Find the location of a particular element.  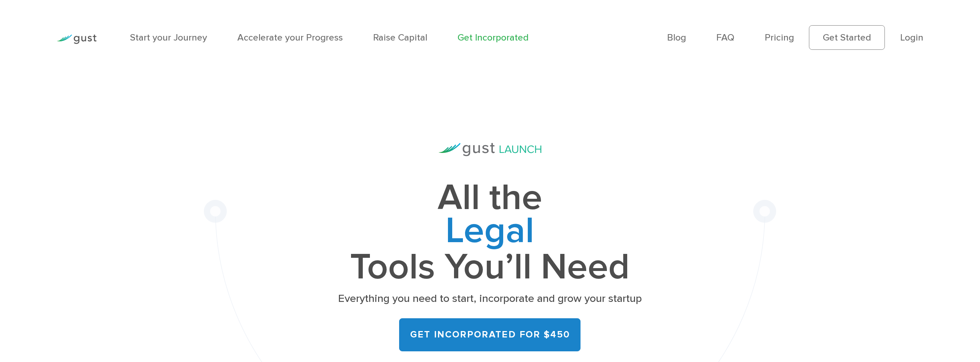

img: Gust Logo is located at coordinates (77, 39).